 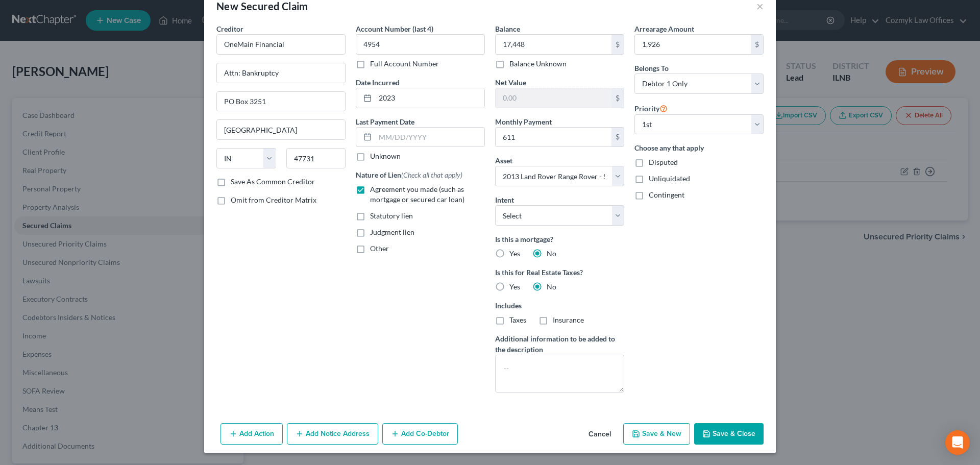 I want to click on span: Belongs To, so click(x=652, y=68).